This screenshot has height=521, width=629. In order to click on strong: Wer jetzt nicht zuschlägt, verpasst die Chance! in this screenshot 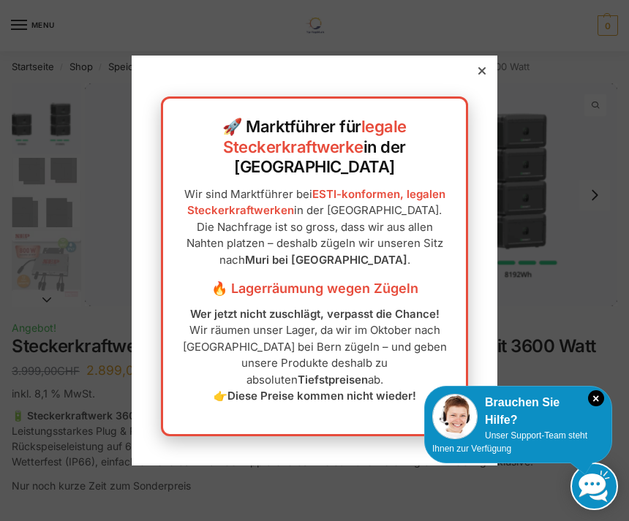, I will do `click(314, 314)`.